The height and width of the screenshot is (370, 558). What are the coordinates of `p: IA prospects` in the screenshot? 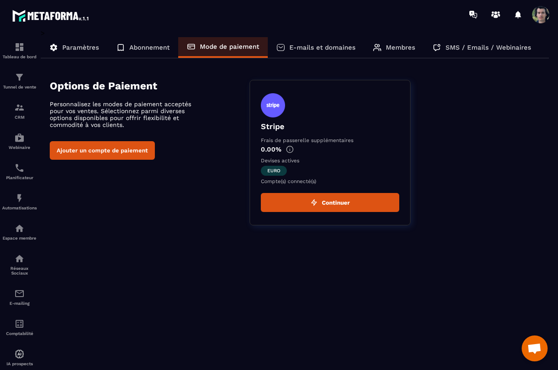 It's located at (19, 364).